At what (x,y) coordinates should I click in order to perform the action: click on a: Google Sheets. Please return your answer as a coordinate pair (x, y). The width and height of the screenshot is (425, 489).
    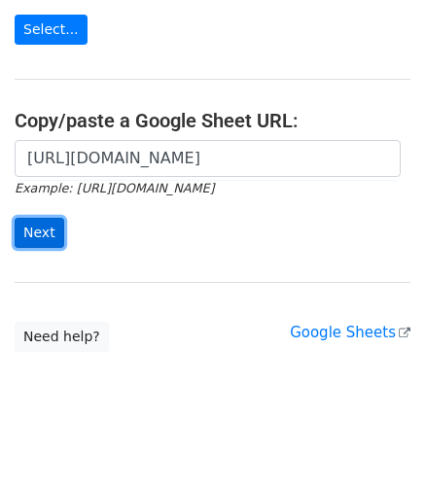
    Looking at the image, I should click on (350, 333).